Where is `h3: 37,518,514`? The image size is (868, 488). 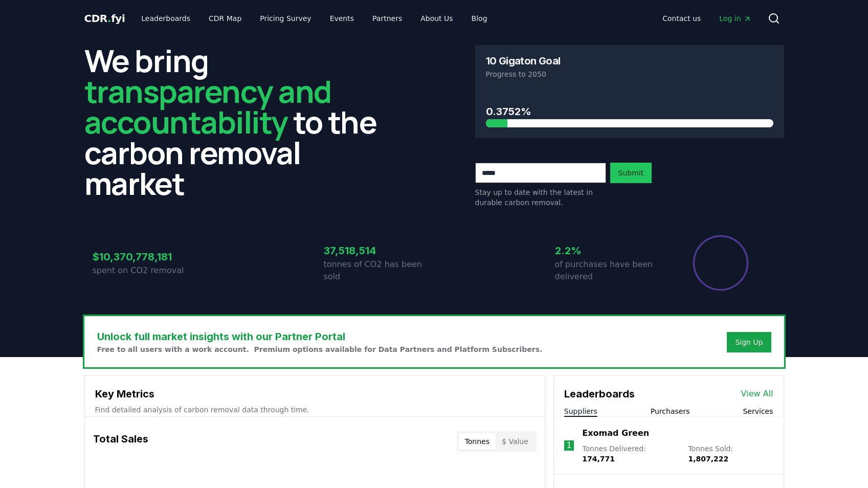 h3: 37,518,514 is located at coordinates (379, 251).